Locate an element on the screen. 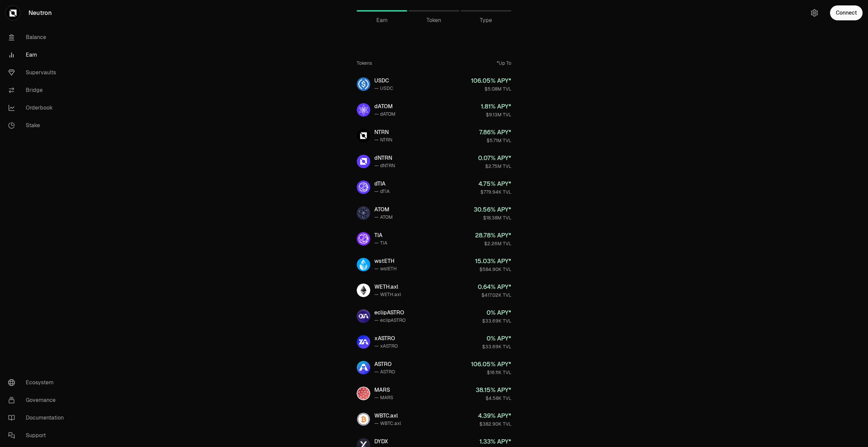 This screenshot has height=447, width=868. div: dNTRN is located at coordinates (384, 158).